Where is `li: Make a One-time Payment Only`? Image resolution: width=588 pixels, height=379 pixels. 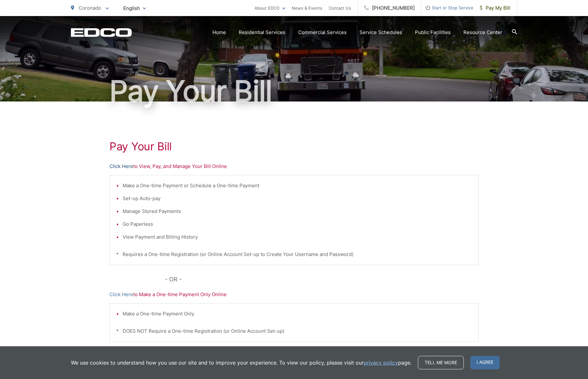
li: Make a One-time Payment Only is located at coordinates (297, 314).